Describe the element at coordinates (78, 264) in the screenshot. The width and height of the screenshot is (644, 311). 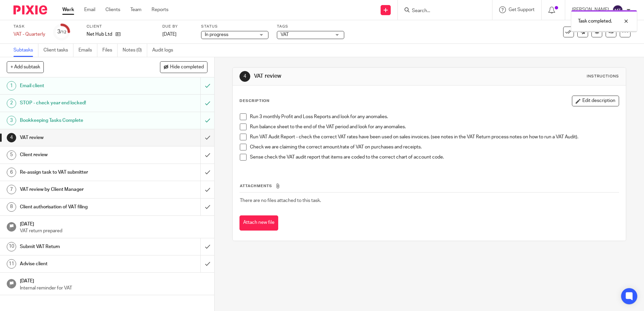
I see `h1: Advise client` at that location.